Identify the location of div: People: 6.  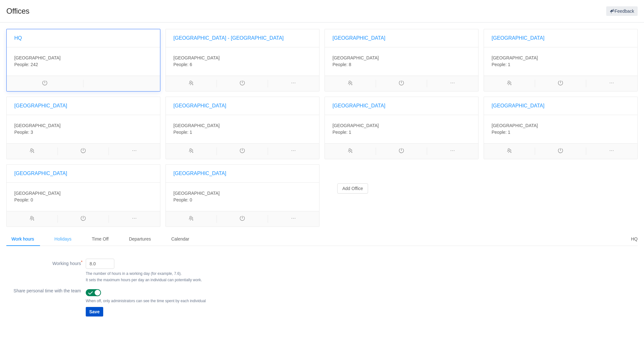
(242, 61).